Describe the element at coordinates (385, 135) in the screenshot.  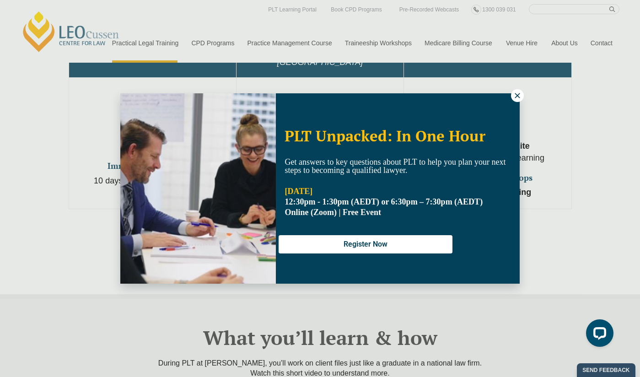
I see `span: PLT Unpacked: In One Hour` at that location.